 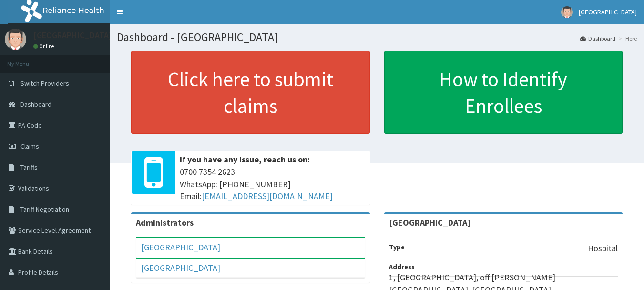 I want to click on span: Claims, so click(x=30, y=146).